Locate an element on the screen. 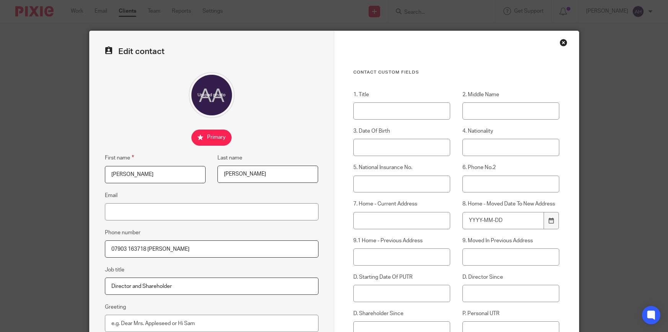 The width and height of the screenshot is (668, 332). label: Phone number is located at coordinates (123, 232).